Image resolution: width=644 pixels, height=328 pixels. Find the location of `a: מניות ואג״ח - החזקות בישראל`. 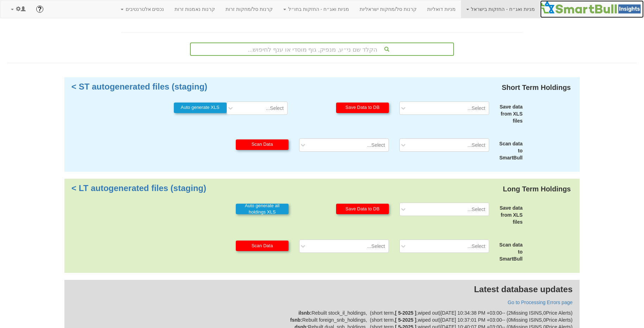

a: מניות ואג״ח - החזקות בישראל is located at coordinates (501, 9).